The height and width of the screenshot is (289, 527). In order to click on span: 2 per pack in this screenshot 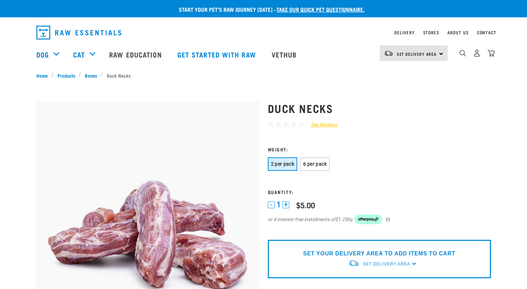, I will do `click(283, 164)`.